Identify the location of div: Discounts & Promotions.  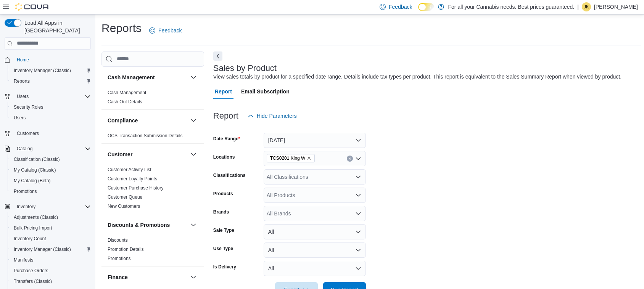
(153, 251).